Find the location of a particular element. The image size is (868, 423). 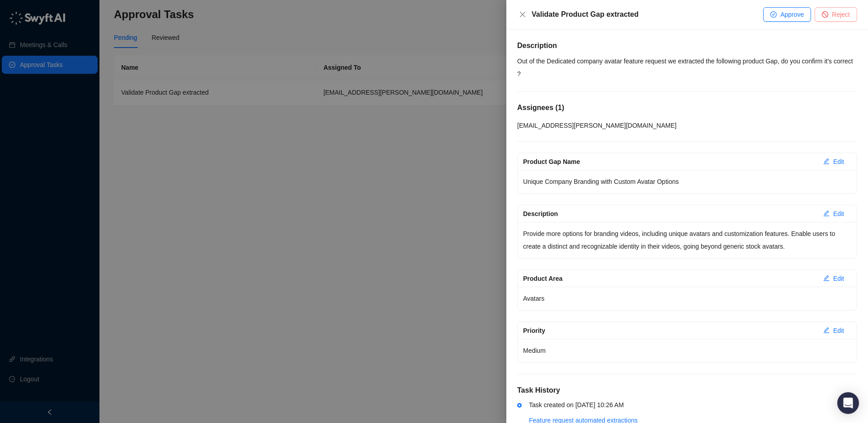

h5: Description is located at coordinates (687, 46).